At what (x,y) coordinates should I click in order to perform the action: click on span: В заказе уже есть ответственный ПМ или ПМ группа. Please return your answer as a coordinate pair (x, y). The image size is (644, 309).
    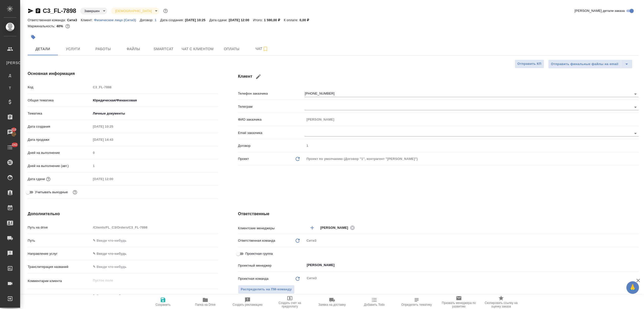
    Looking at the image, I should click on (266, 289).